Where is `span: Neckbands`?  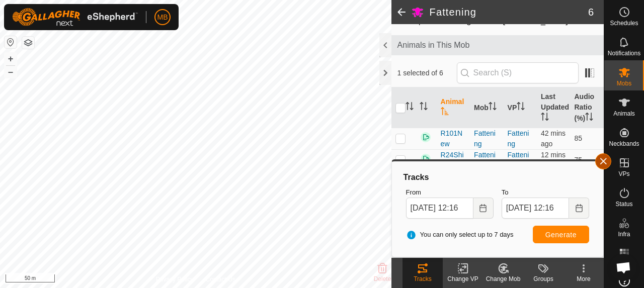
span: Neckbands is located at coordinates (624, 144).